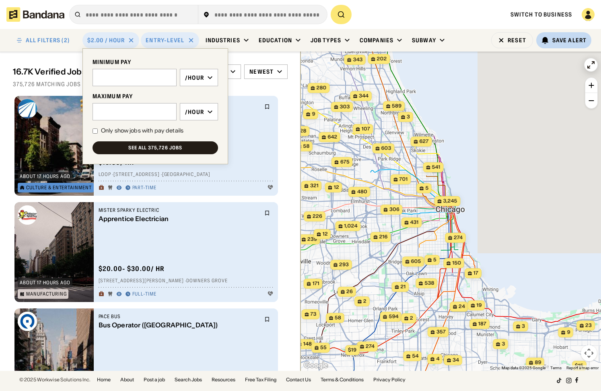  Describe the element at coordinates (179, 210) in the screenshot. I see `div: Mister Sparky Electric` at that location.